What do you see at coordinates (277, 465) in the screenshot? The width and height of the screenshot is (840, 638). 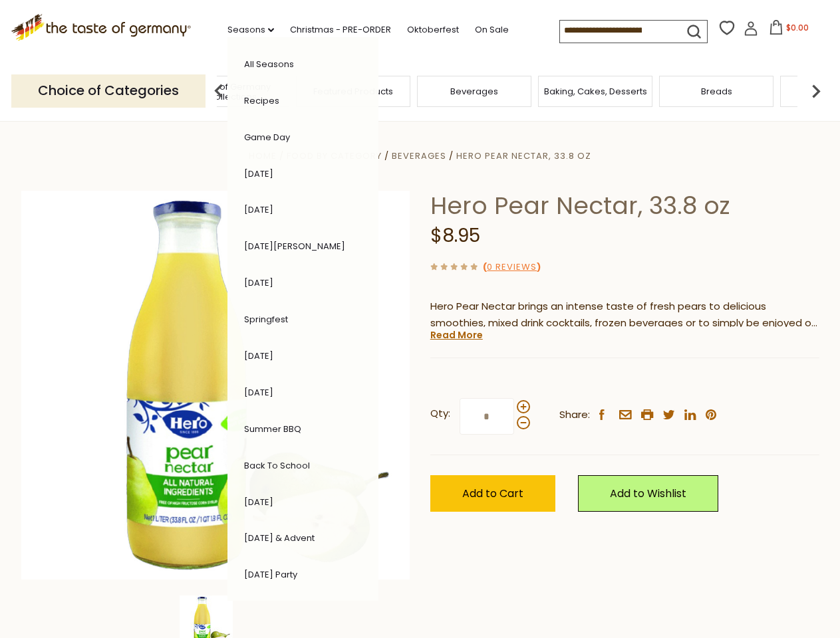 I see `a: Back to School` at bounding box center [277, 465].